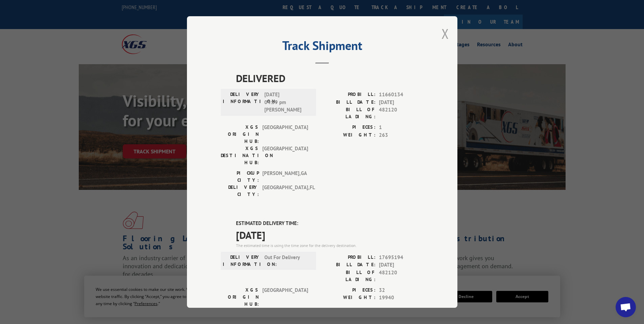  What do you see at coordinates (329, 246) in the screenshot?
I see `div: The estimated time is using the time zone for the delivery destination.` at bounding box center [329, 246].